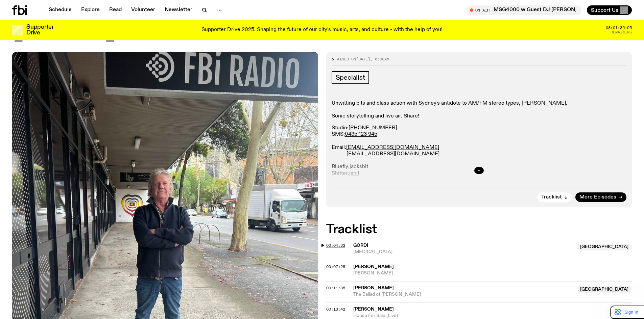  I want to click on button: 00:04:33, so click(336, 245).